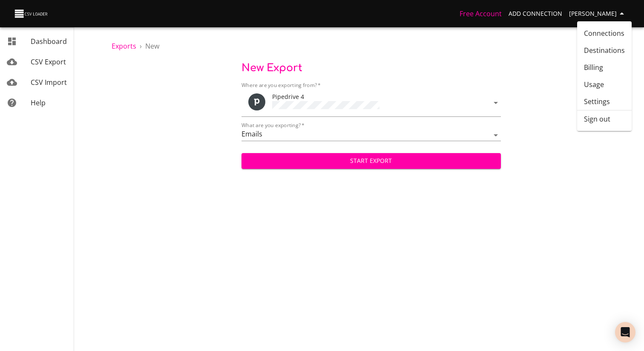  Describe the element at coordinates (124, 46) in the screenshot. I see `span: Exports` at that location.